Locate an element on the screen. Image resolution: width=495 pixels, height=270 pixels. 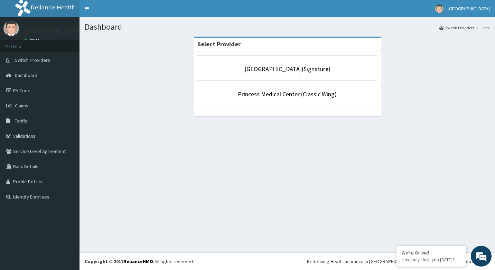
a: RelianceHMO is located at coordinates (138, 262).